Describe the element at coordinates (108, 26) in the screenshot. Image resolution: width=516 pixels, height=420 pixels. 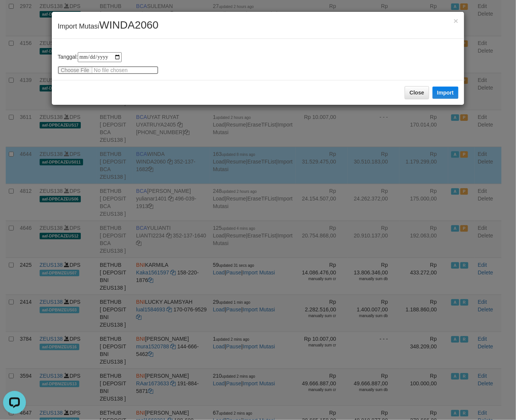
I see `span: Import Mutasi` at that location.